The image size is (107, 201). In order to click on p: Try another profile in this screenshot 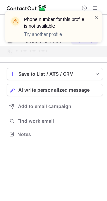, I will do `click(55, 34)`.